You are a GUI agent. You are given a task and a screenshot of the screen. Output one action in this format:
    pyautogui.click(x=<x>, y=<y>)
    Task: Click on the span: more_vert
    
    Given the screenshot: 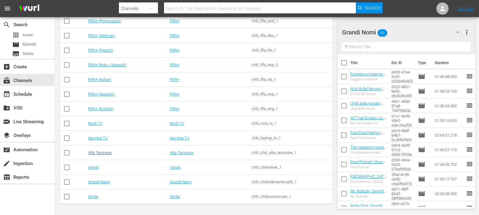 What is the action you would take?
    pyautogui.click(x=467, y=32)
    